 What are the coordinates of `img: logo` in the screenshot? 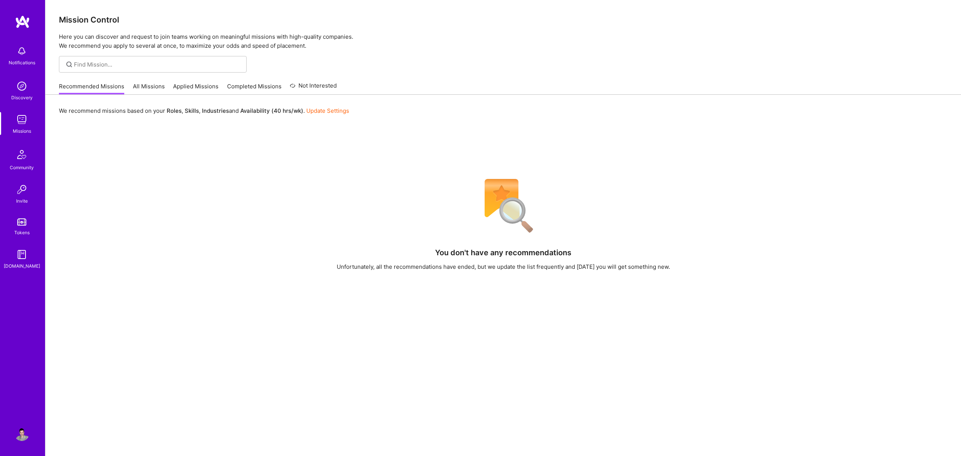 It's located at (23, 22).